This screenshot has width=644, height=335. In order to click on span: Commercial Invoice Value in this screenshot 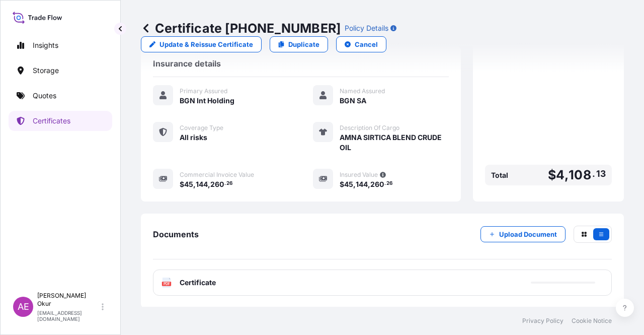, I will do `click(217, 175)`.